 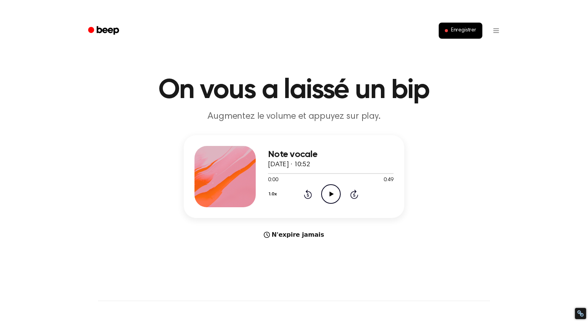 What do you see at coordinates (461, 31) in the screenshot?
I see `button: Enregistrer` at bounding box center [461, 31].